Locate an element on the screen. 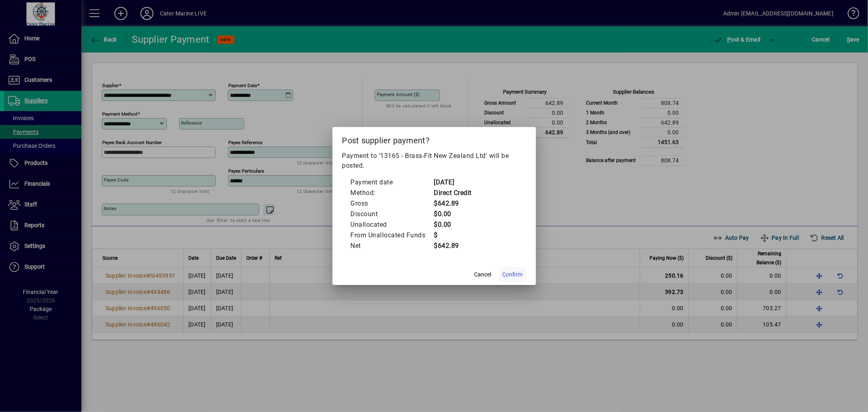 The height and width of the screenshot is (412, 868). button: Cancel is located at coordinates (483, 274).